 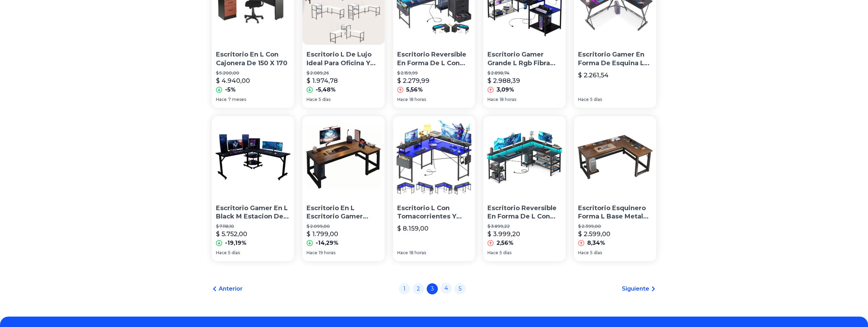 What do you see at coordinates (237, 100) in the screenshot?
I see `span: 7 meses` at bounding box center [237, 100].